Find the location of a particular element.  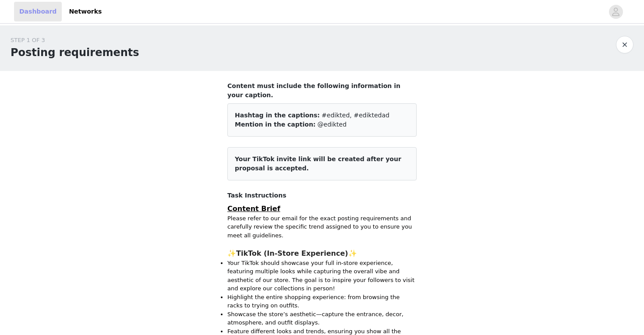

a: Dashboard is located at coordinates (38, 12).